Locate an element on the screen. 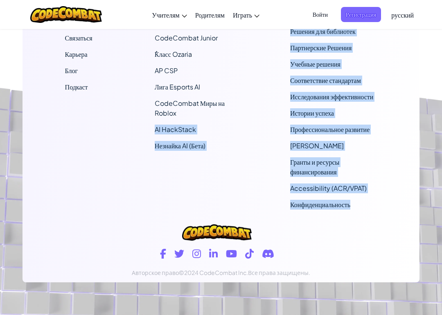  a: CodeCombat Junior is located at coordinates (186, 38).